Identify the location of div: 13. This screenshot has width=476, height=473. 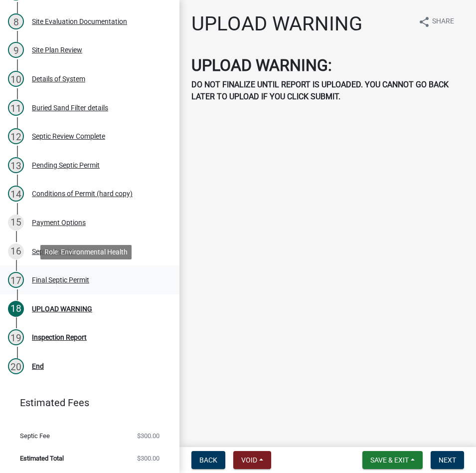
(16, 165).